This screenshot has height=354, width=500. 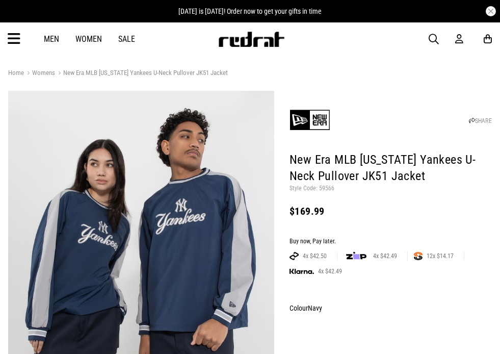 What do you see at coordinates (418, 256) in the screenshot?
I see `img: SPLITPAY` at bounding box center [418, 256].